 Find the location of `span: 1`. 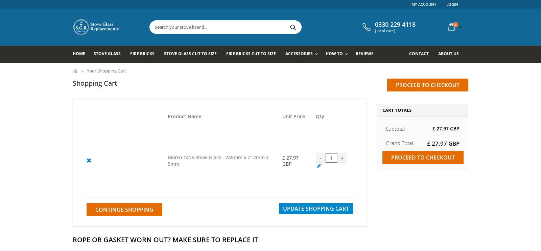

span: 1 is located at coordinates (456, 25).